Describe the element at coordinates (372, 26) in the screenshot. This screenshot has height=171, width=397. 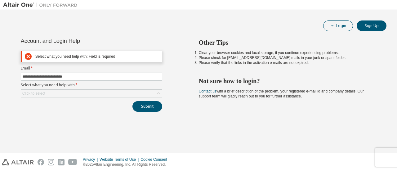
I see `button: Sign Up` at that location.